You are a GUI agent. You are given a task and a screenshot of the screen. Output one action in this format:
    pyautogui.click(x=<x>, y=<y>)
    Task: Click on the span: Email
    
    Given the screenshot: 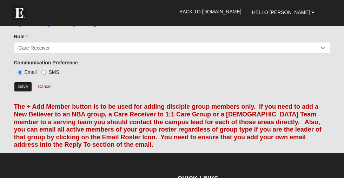 What is the action you would take?
    pyautogui.click(x=31, y=72)
    